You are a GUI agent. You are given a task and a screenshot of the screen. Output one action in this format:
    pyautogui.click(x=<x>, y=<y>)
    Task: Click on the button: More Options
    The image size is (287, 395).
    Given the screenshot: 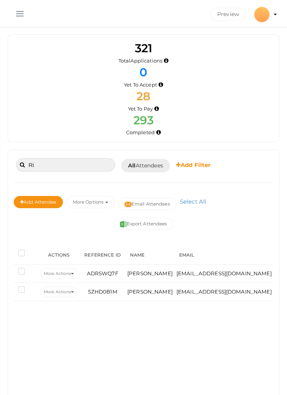 What is the action you would take?
    pyautogui.click(x=90, y=202)
    